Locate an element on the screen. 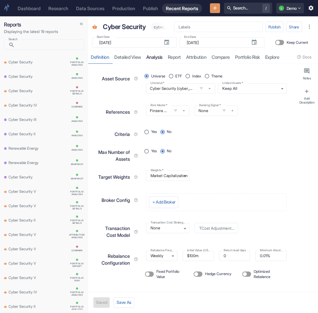  a: Dashboard is located at coordinates (29, 8).